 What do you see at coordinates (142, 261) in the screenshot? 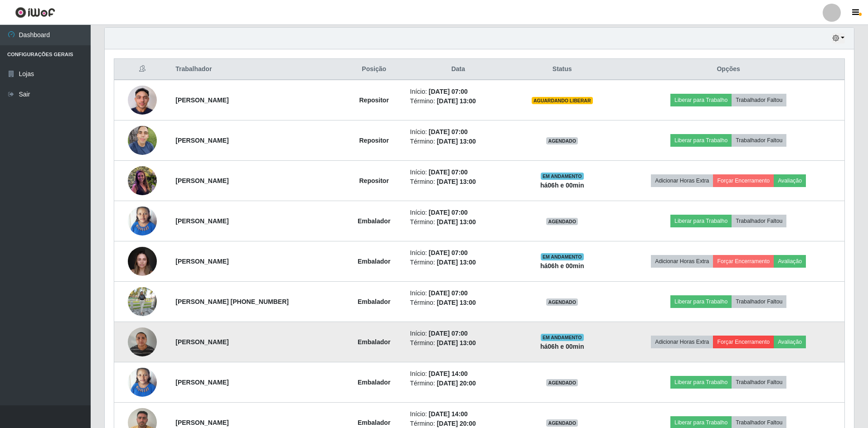
I see `img: 1756909018572.jpeg` at bounding box center [142, 261].